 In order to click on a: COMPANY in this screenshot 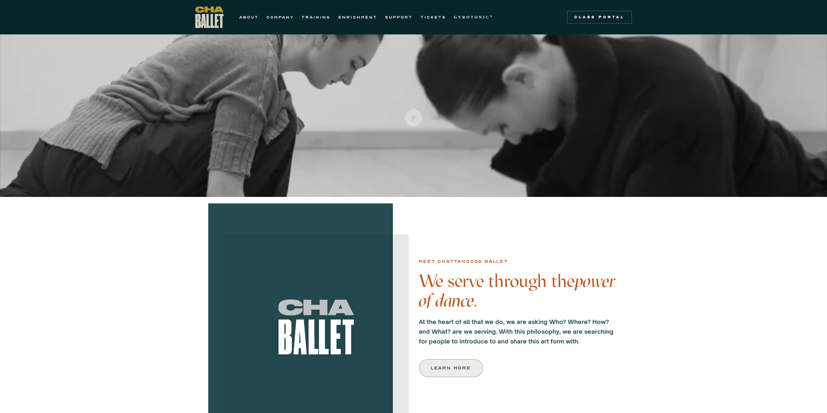, I will do `click(280, 17)`.